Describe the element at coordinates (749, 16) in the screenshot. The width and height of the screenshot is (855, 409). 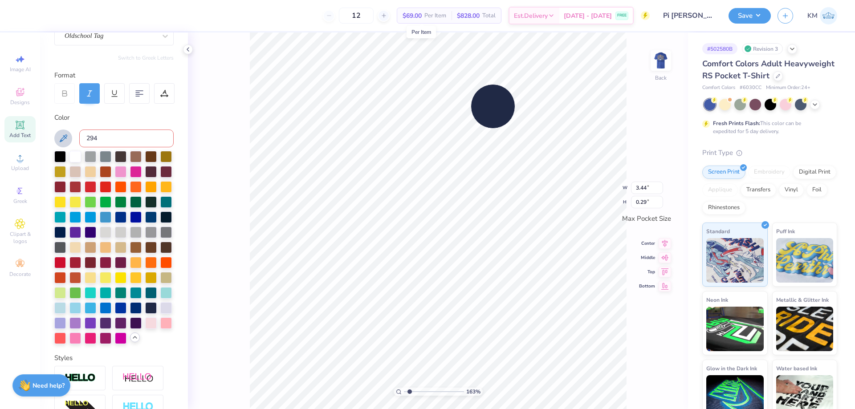
I see `button: Save` at that location.